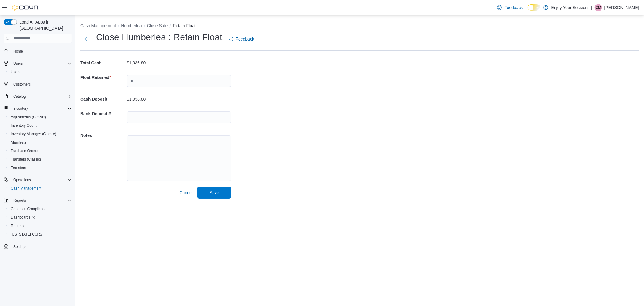  I want to click on button: Save, so click(214, 193).